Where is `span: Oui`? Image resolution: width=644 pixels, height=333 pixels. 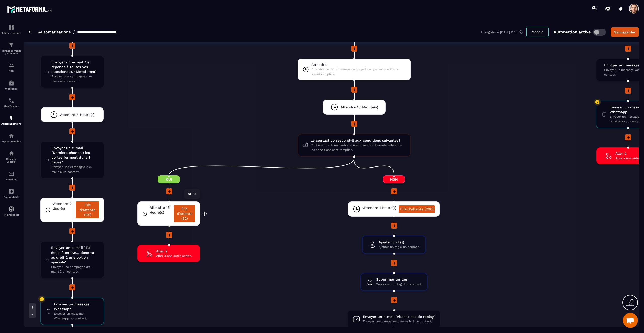 span: Oui is located at coordinates (169, 179).